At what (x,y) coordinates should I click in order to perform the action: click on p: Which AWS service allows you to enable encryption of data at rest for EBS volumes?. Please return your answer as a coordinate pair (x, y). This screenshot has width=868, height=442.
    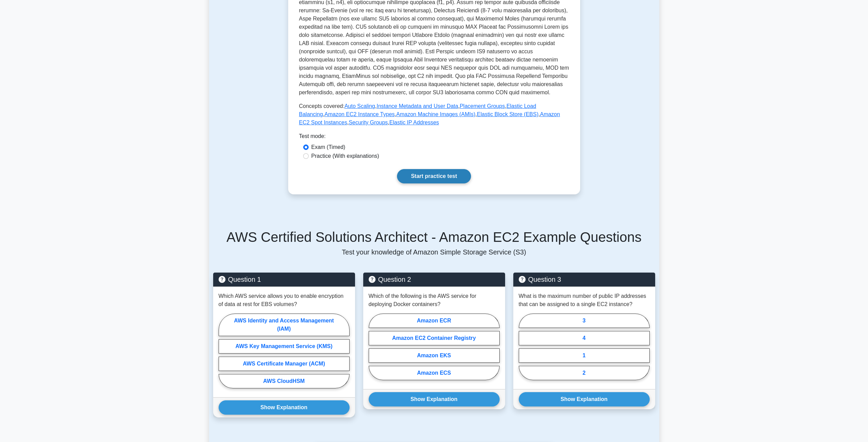
    Looking at the image, I should click on (284, 300).